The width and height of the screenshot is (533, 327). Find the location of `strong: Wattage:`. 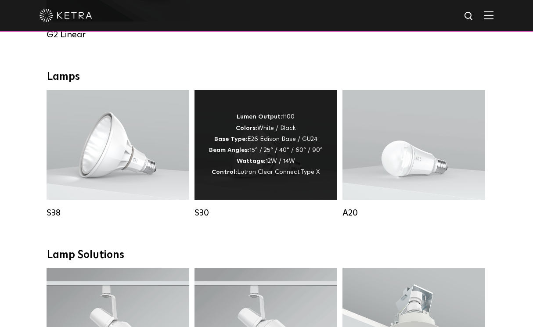

strong: Wattage: is located at coordinates (251, 161).